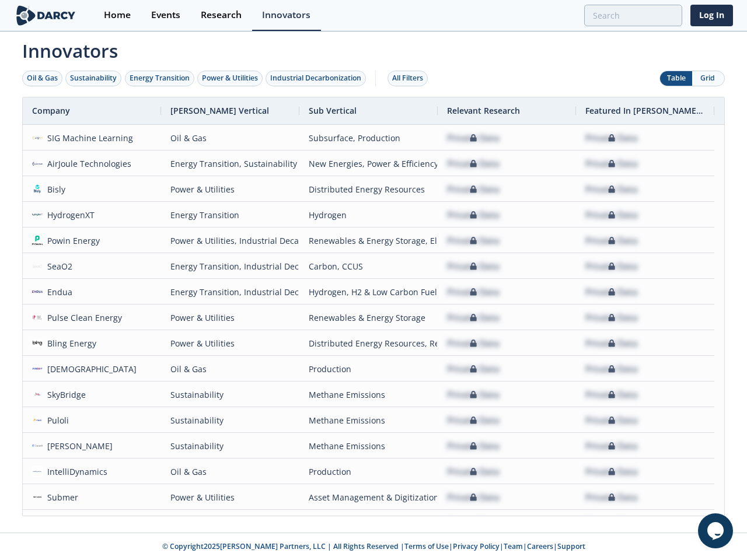 The image size is (747, 560). What do you see at coordinates (56, 420) in the screenshot?
I see `div: Puloli` at bounding box center [56, 420].